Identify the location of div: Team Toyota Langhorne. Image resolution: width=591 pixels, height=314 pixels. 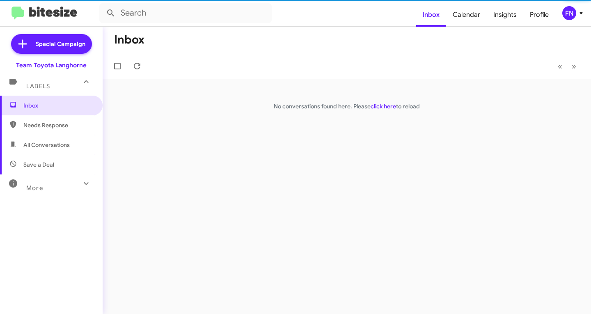
(51, 65).